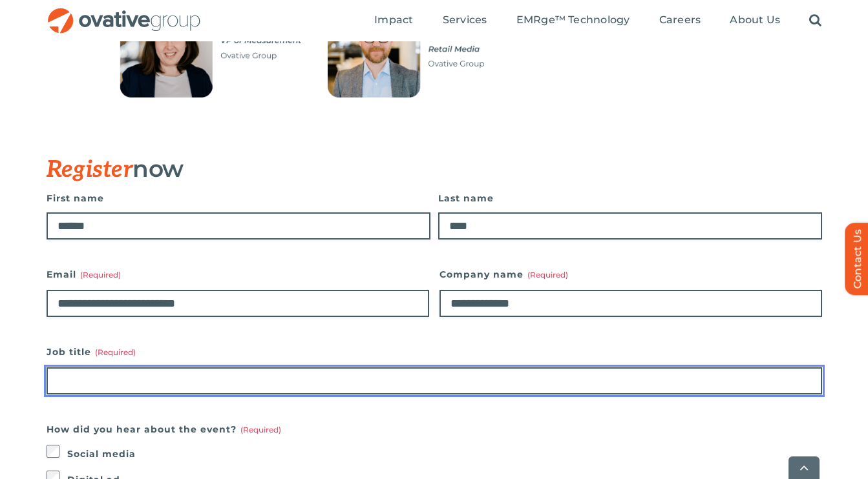  Describe the element at coordinates (755, 20) in the screenshot. I see `a: About Us` at that location.